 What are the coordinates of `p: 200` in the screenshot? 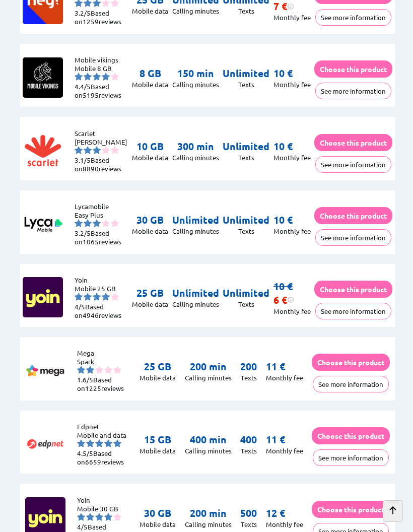 It's located at (248, 366).